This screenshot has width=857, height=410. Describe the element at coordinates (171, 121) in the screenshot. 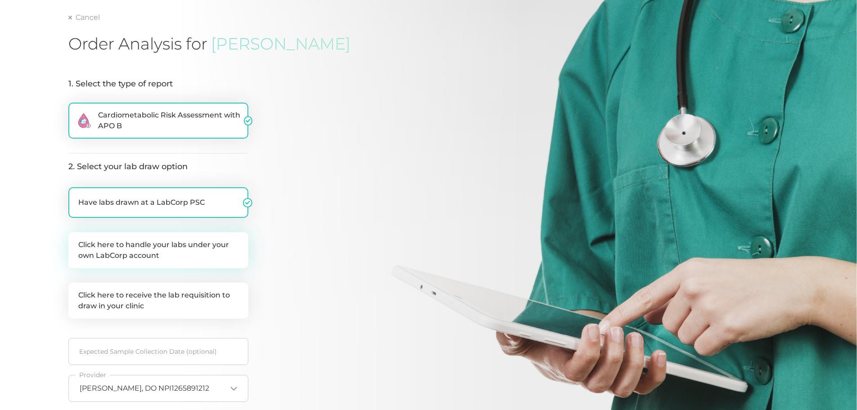

I see `span: Cardiometabolic Risk Assessment with APO B` at that location.